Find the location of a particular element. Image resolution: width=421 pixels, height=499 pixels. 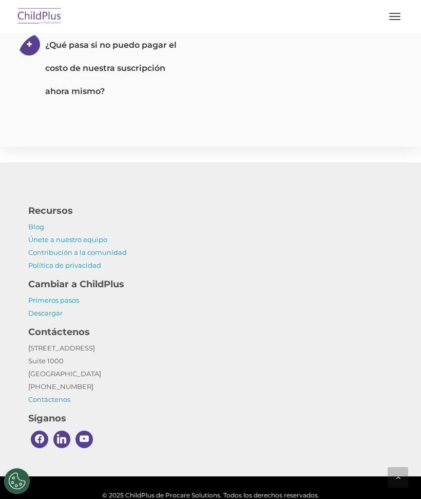

a: Únete a nuestro equipo is located at coordinates (68, 240).